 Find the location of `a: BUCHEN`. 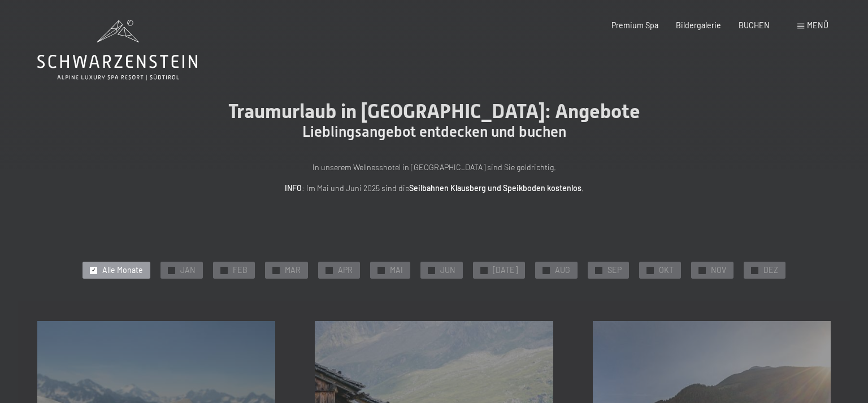

a: BUCHEN is located at coordinates (754, 25).